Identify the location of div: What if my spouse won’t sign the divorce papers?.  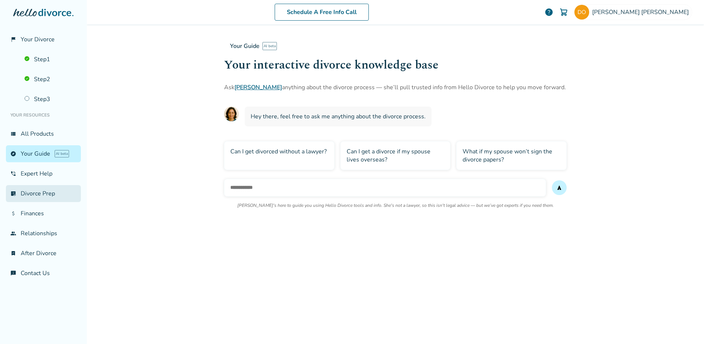
(511, 156).